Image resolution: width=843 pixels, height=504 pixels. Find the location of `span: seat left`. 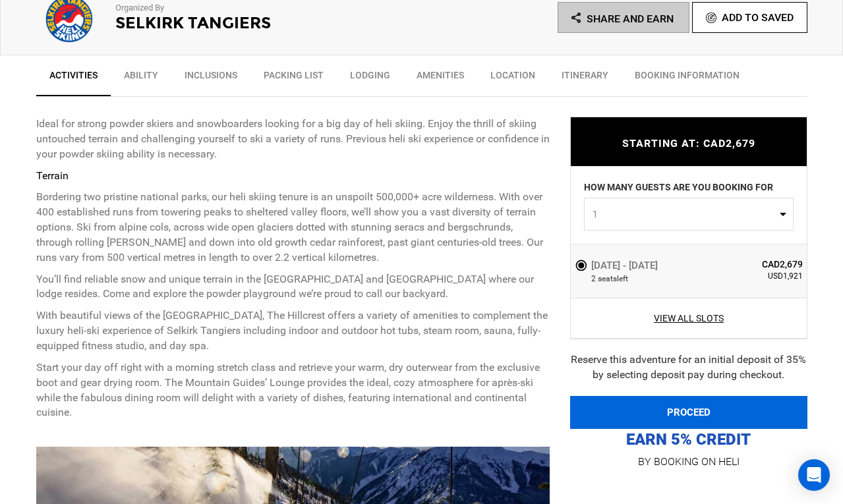

span: seat left is located at coordinates (613, 279).